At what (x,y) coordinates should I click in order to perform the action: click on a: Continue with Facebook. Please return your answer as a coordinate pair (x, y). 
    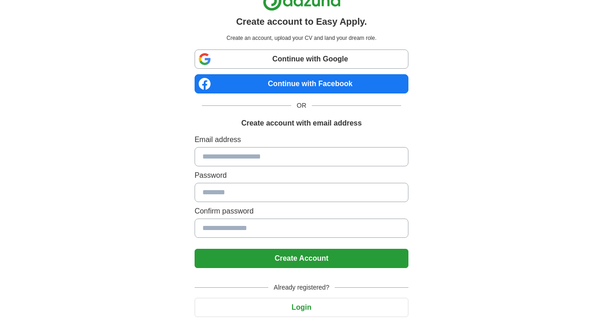
    Looking at the image, I should click on (301, 84).